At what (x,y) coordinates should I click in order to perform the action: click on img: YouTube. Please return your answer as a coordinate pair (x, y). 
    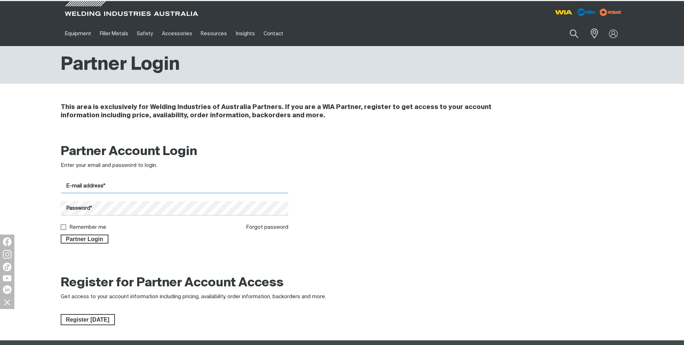
    Looking at the image, I should click on (7, 278).